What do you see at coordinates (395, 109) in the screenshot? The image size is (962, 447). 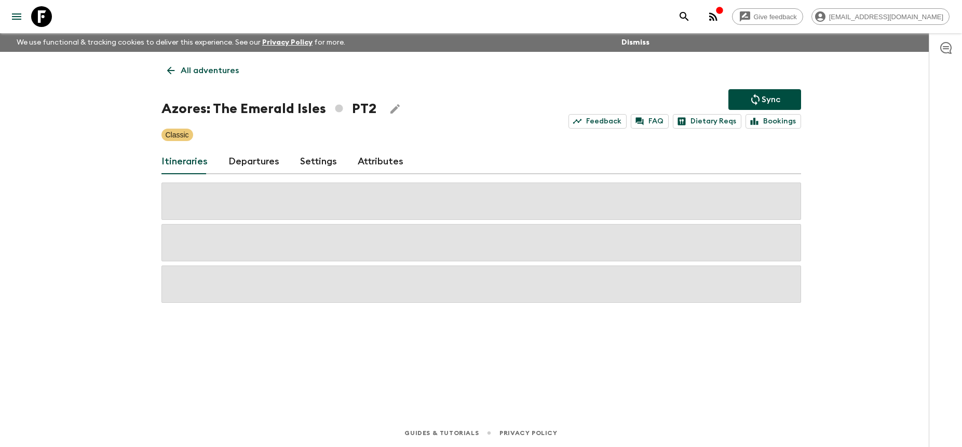 I see `button: Edit Adventure Title` at bounding box center [395, 109].